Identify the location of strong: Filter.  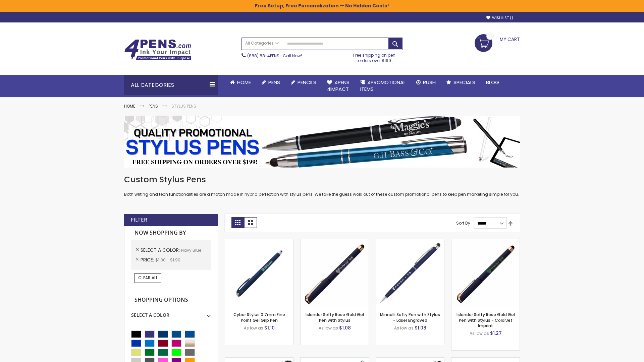
(139, 220).